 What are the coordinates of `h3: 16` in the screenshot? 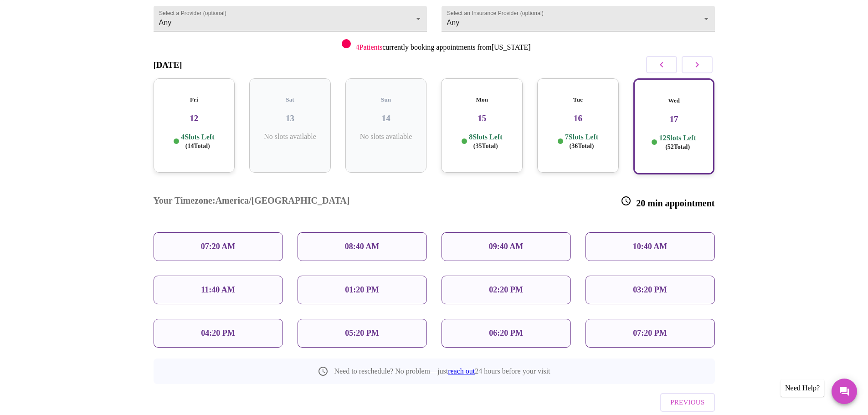 It's located at (578, 119).